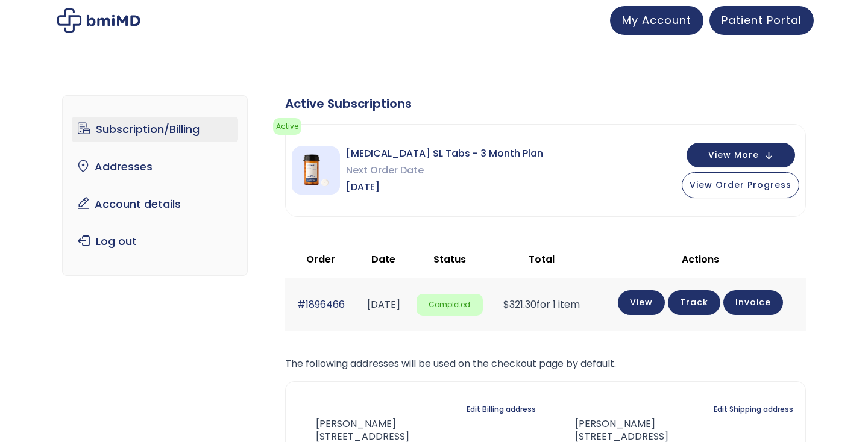 The width and height of the screenshot is (868, 442). Describe the element at coordinates (641, 302) in the screenshot. I see `a: View` at that location.